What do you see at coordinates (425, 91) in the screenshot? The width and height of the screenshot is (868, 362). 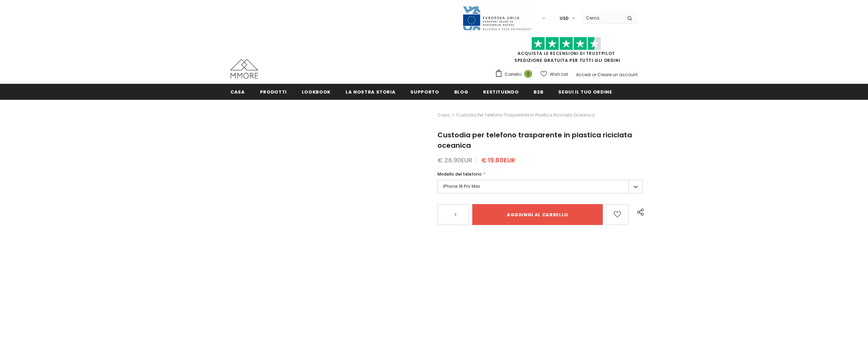 I see `a: supporto` at bounding box center [425, 91].